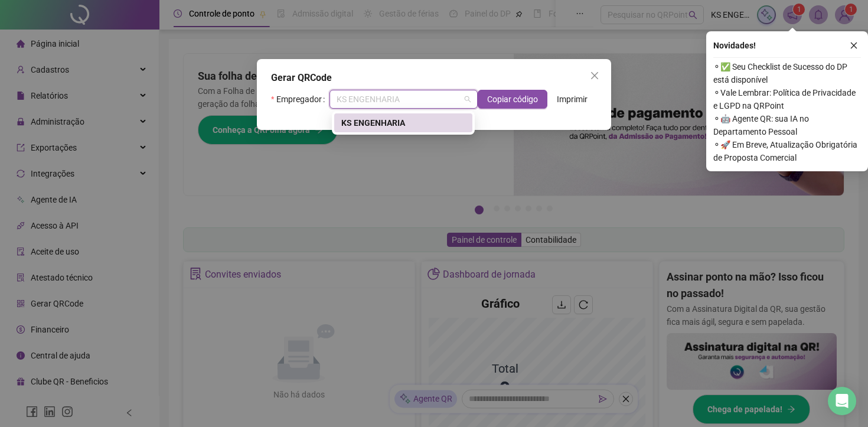 This screenshot has width=868, height=427. Describe the element at coordinates (787, 73) in the screenshot. I see `span: ⚬ ✅ Seu Checklist de Sucesso do DP está disponível` at that location.